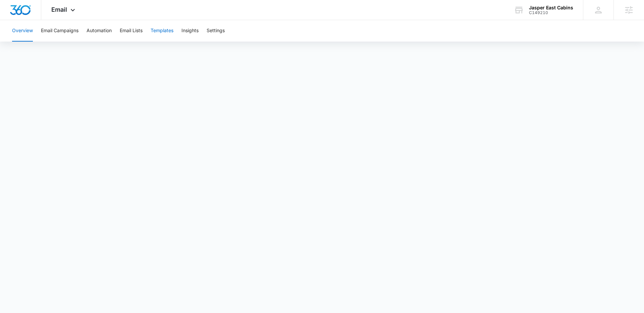 The image size is (644, 313). Describe the element at coordinates (215, 31) in the screenshot. I see `button: Settings` at that location.